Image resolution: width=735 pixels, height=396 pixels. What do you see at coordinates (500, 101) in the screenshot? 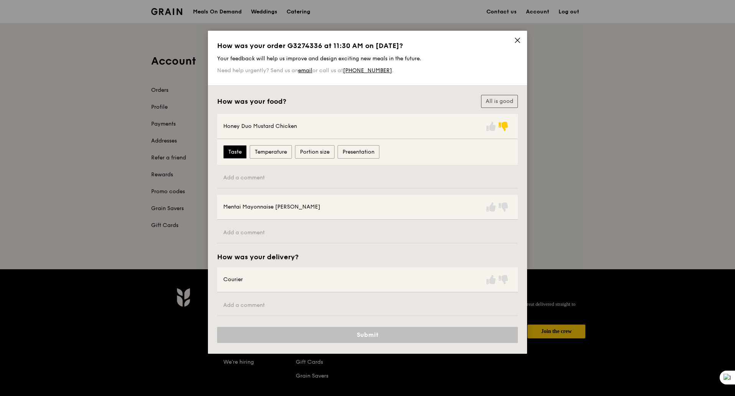
I see `button: All is good` at bounding box center [500, 101].